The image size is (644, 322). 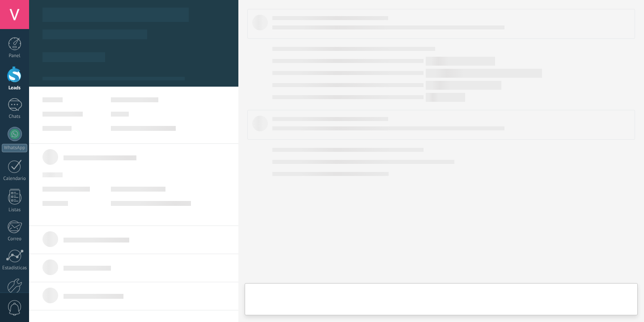 I want to click on div: Calendario, so click(x=15, y=179).